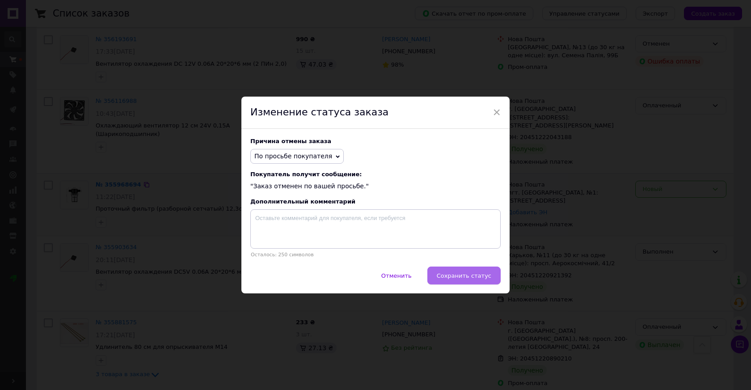  I want to click on div: Изменение статуса заказа, so click(376, 113).